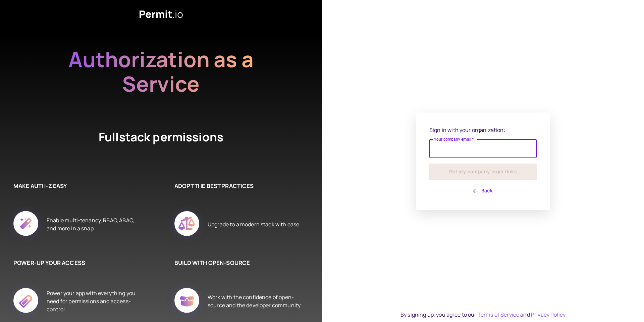 This screenshot has width=644, height=322. I want to click on p: Sign in with your organization:, so click(483, 130).